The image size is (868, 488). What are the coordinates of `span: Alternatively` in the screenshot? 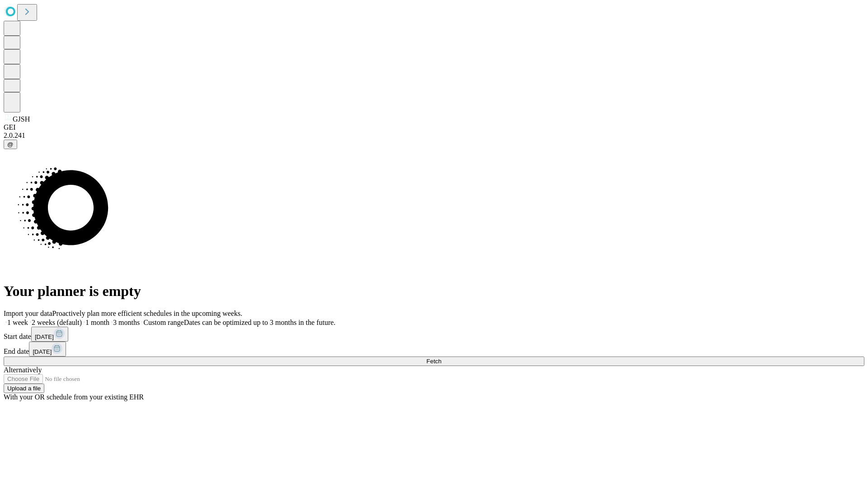 It's located at (23, 369).